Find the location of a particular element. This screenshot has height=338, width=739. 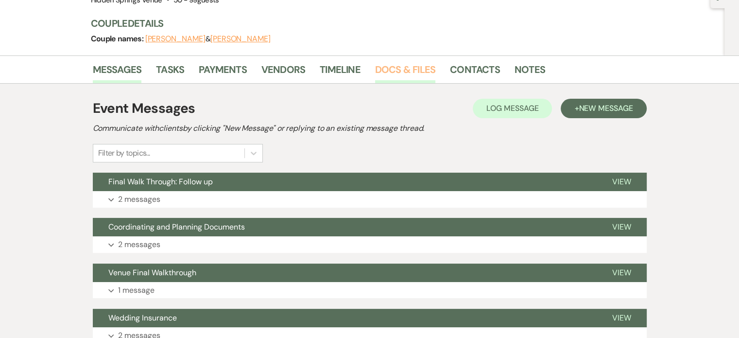

p: 1 message is located at coordinates (136, 290).